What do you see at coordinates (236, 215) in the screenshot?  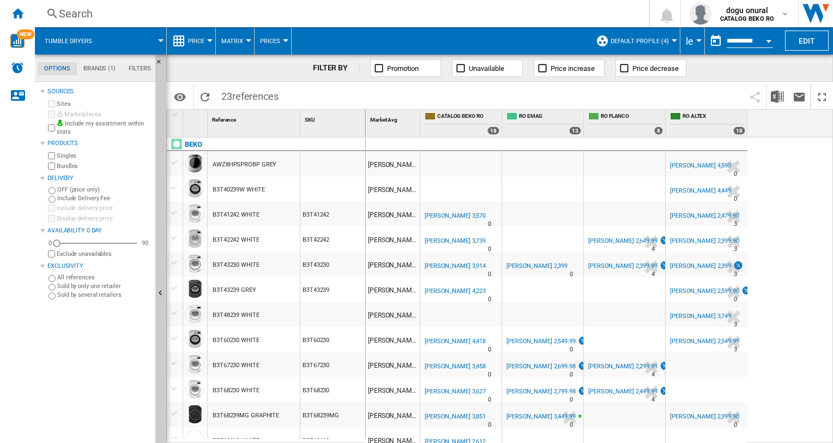 I see `div: B3T41242 WHITE` at bounding box center [236, 215].